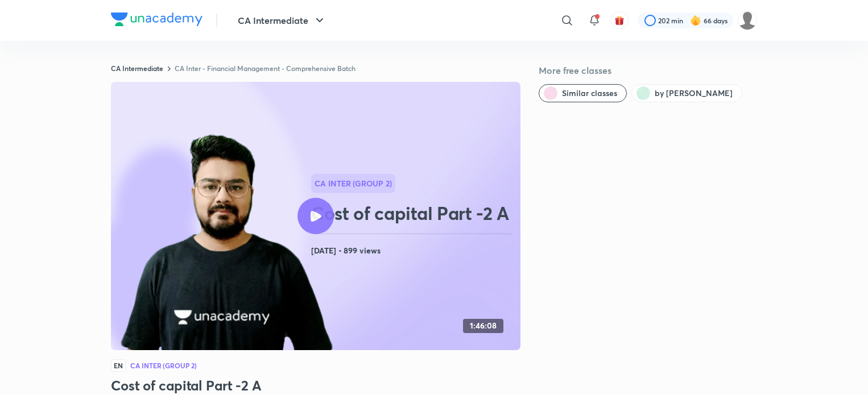 Image resolution: width=868 pixels, height=395 pixels. Describe the element at coordinates (137, 69) in the screenshot. I see `a: CA Intermediate` at that location.